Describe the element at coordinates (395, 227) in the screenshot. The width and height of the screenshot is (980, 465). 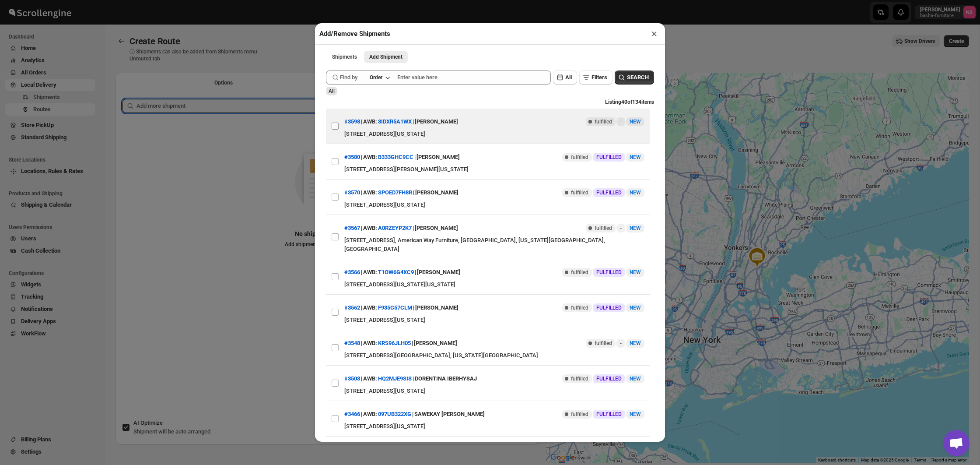
I see `button: A0RZEYP2K7` at that location.